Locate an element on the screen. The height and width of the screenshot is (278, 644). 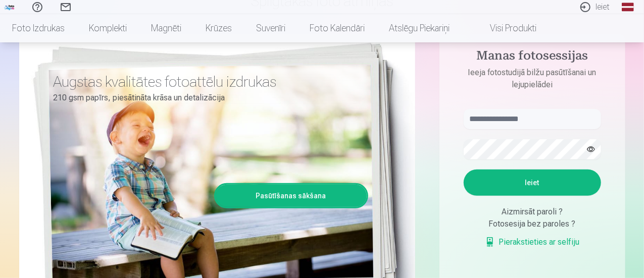
img: /fa1 is located at coordinates (10, 7).